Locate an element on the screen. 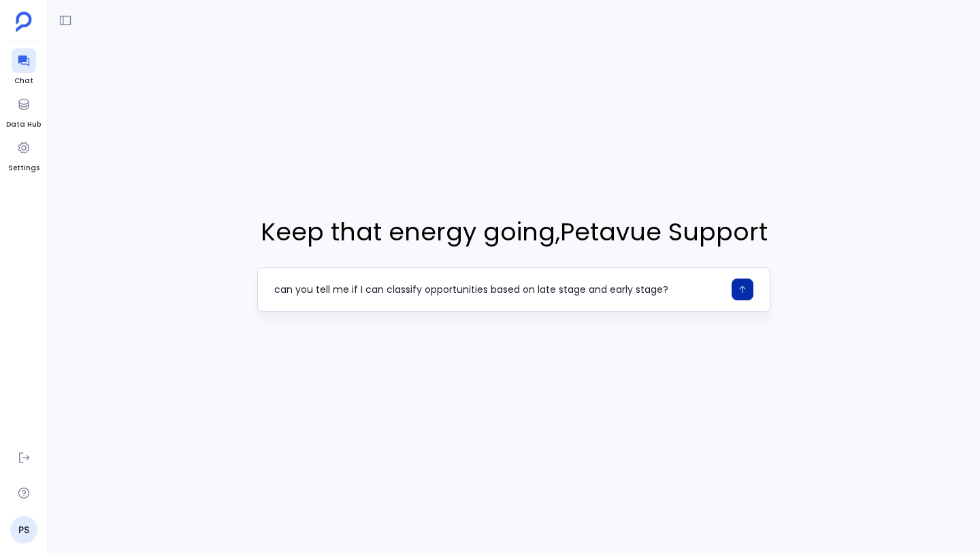 The width and height of the screenshot is (980, 553). span: Chat is located at coordinates (24, 81).